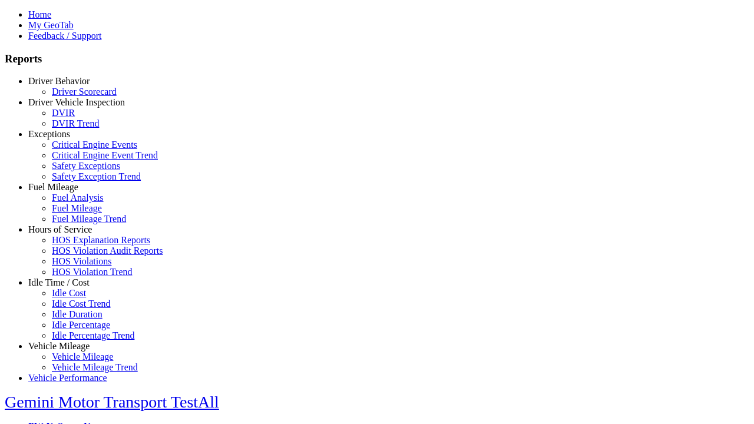 The width and height of the screenshot is (754, 424). Describe the element at coordinates (107, 250) in the screenshot. I see `a: HOS Violation Audit Reports` at that location.